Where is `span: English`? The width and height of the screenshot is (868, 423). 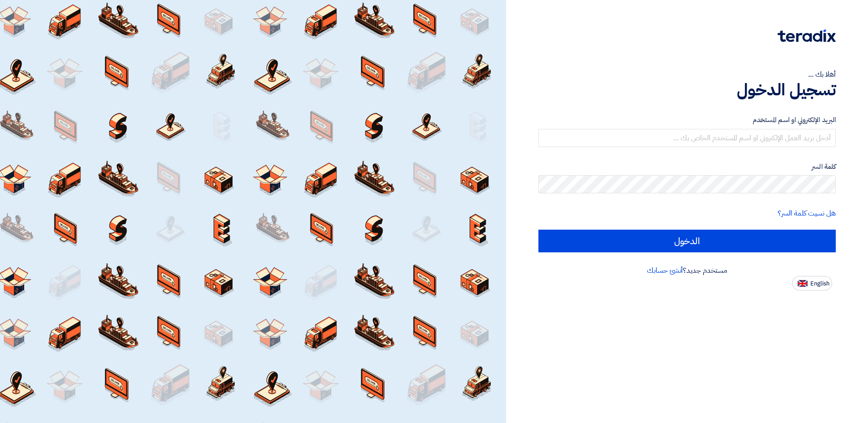 span: English is located at coordinates (820, 284).